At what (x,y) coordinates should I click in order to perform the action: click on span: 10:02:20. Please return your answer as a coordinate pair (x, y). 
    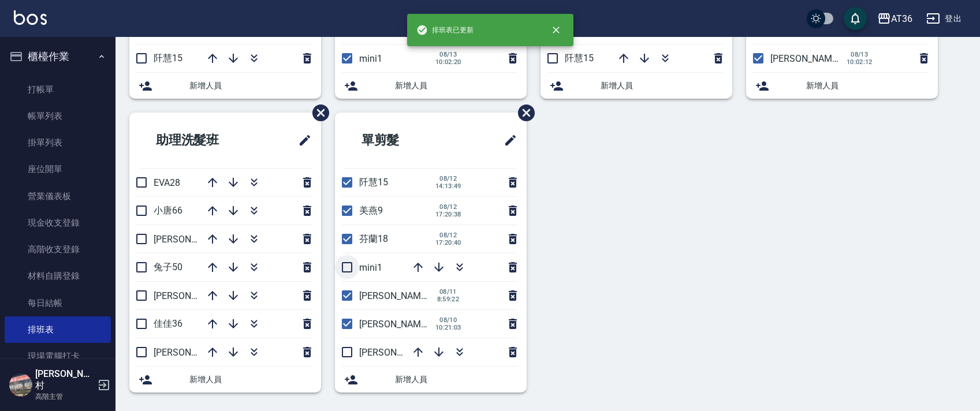
    Looking at the image, I should click on (448, 62).